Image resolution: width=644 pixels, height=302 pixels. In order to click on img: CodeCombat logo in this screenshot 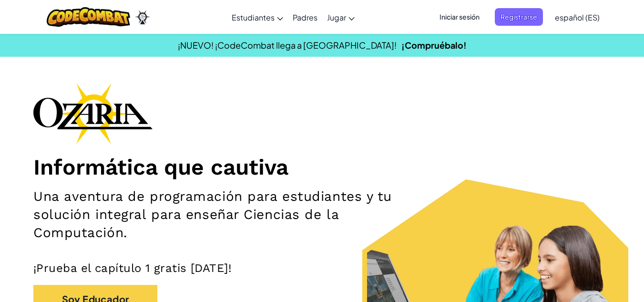, I will do `click(88, 17)`.